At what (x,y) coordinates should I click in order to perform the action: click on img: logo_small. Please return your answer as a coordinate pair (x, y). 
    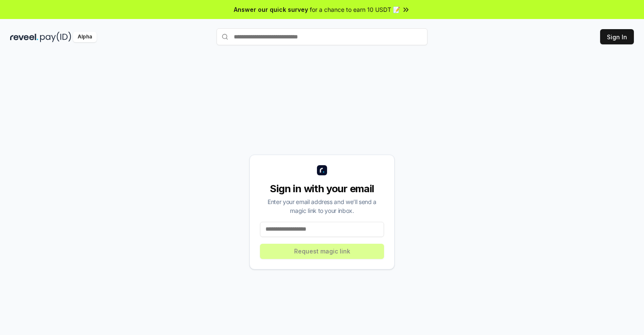
    Looking at the image, I should click on (322, 170).